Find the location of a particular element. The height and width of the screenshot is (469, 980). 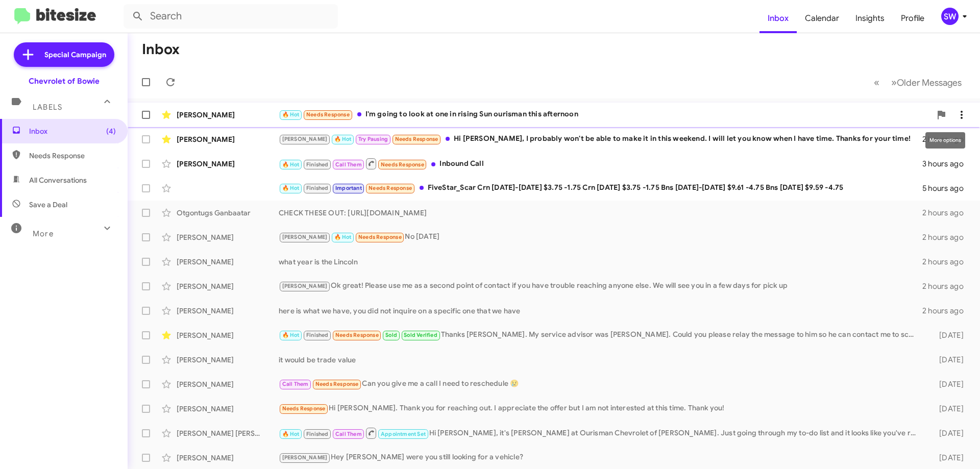

div: Chevrolet of Bowie is located at coordinates (64, 81).